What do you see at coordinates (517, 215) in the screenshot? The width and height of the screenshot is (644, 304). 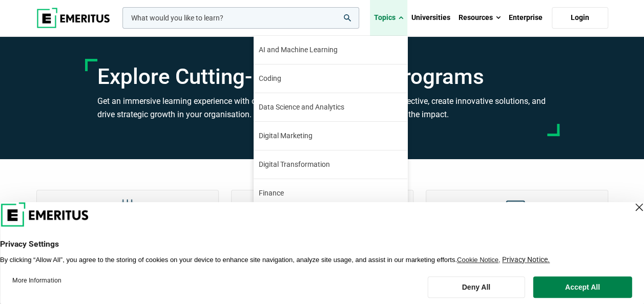 I see `a: Explore Topics Digital Transformation` at bounding box center [517, 215].